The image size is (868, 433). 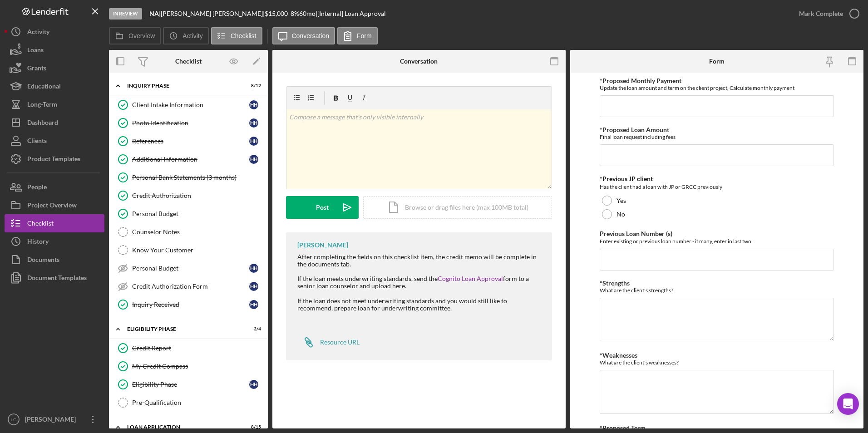 What do you see at coordinates (54, 260) in the screenshot?
I see `a: Documents` at bounding box center [54, 260].